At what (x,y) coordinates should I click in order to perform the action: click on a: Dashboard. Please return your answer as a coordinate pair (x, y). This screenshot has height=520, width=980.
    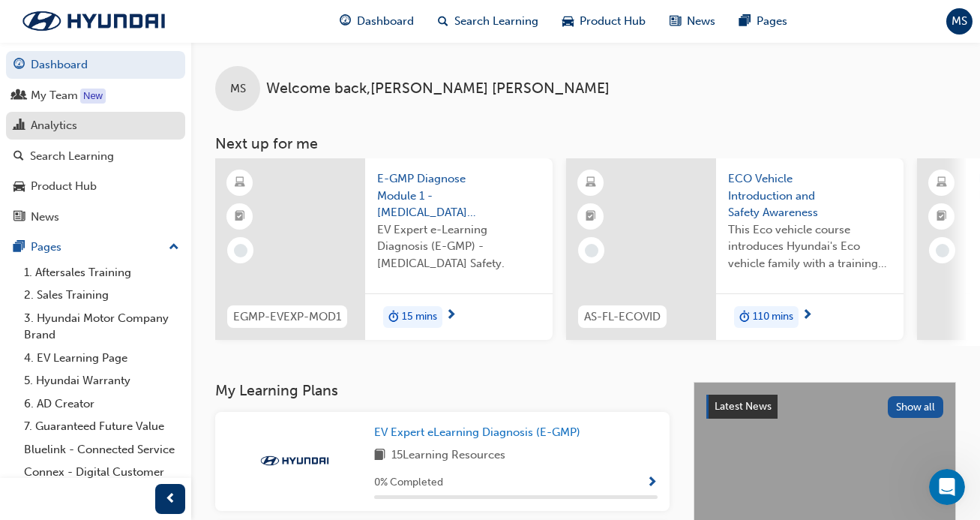
    Looking at the image, I should click on (95, 65).